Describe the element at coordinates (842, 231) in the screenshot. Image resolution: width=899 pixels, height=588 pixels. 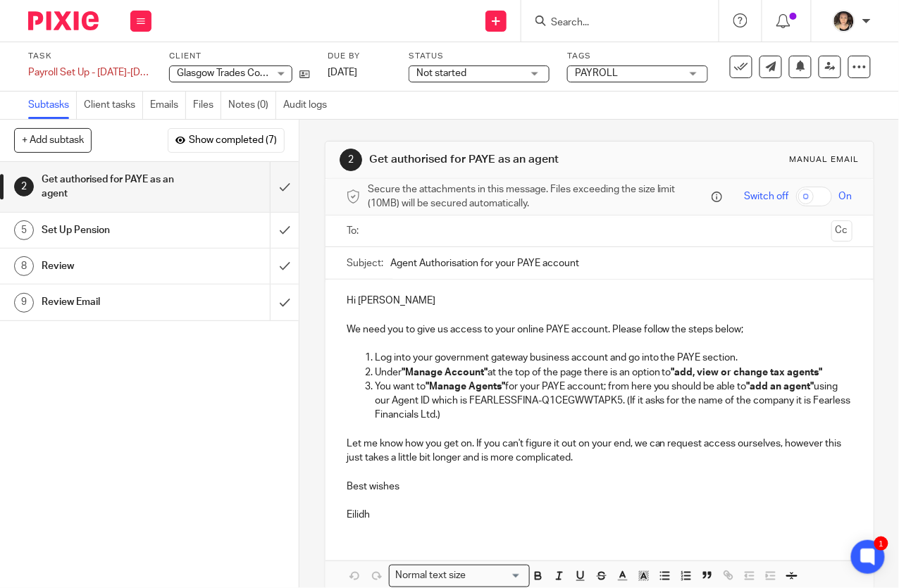
I see `button: Cc` at that location.